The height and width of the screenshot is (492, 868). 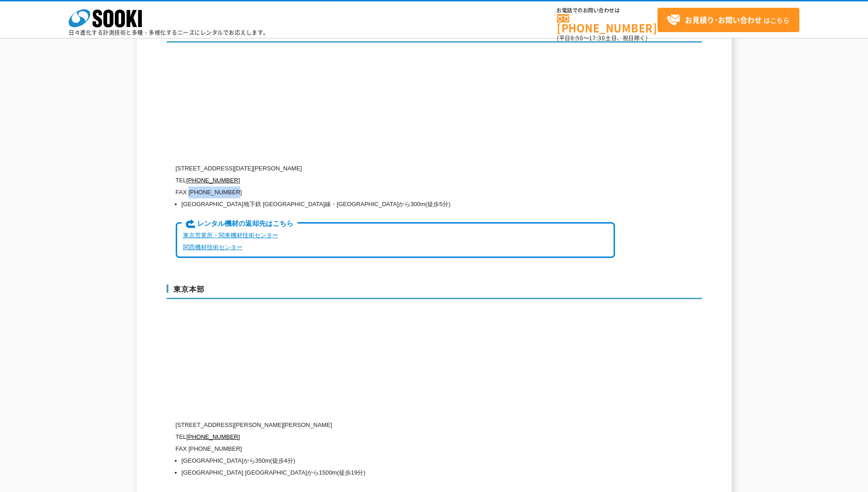 I want to click on p: 日々進化する計測技術と多種・多様化するニーズにレンタルでお応えします。, so click(x=169, y=33).